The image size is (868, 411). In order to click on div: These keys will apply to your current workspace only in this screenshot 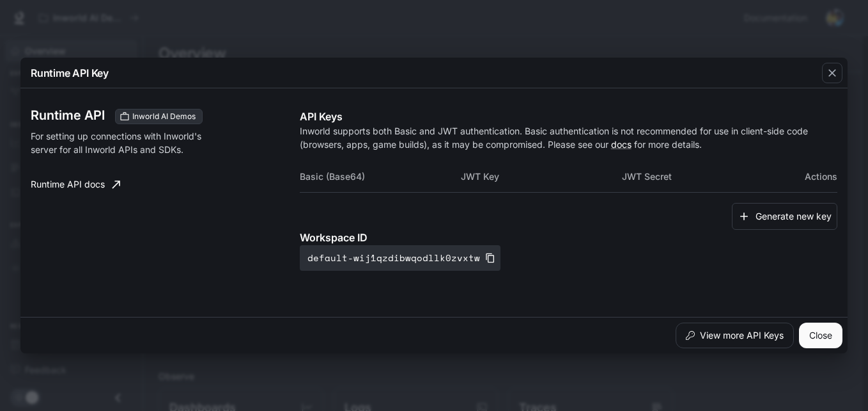, I will do `click(159, 116)`.